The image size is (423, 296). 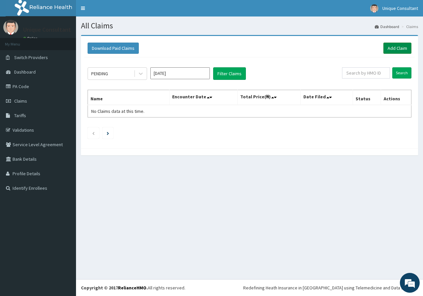 I want to click on a: Online, so click(x=31, y=38).